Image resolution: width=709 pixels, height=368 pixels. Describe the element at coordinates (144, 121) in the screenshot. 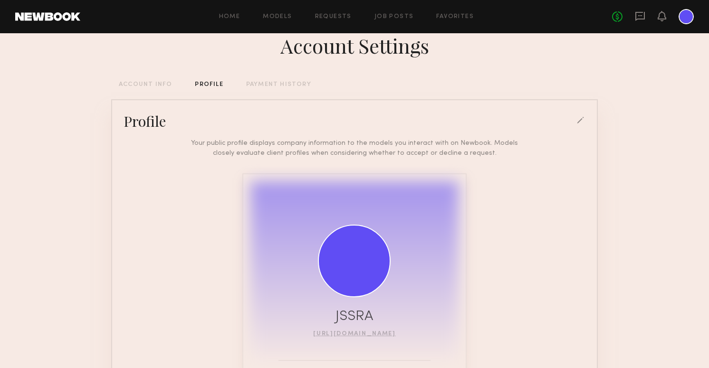

I see `div: Profile` at that location.